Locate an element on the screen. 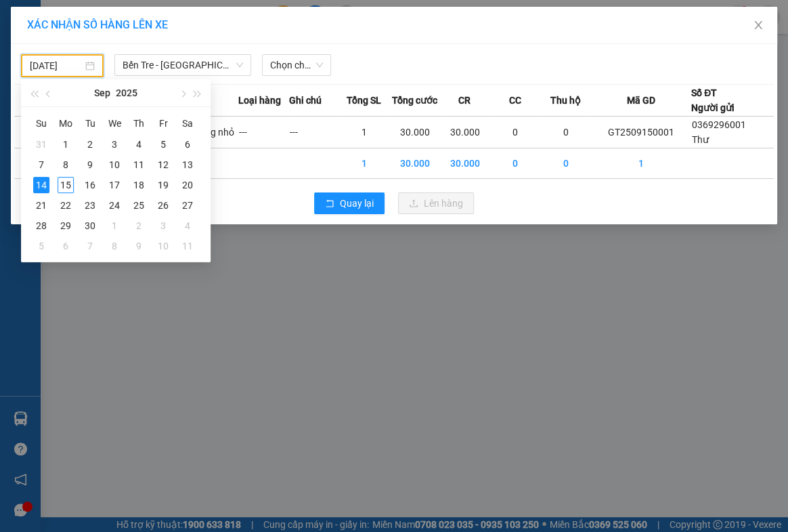 This screenshot has height=532, width=788. div: 29 is located at coordinates (65, 225).